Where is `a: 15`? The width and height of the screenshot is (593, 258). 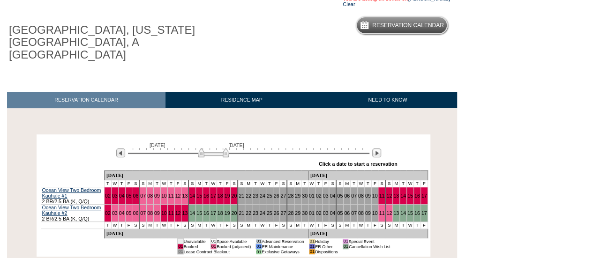 a: 15 is located at coordinates (410, 213).